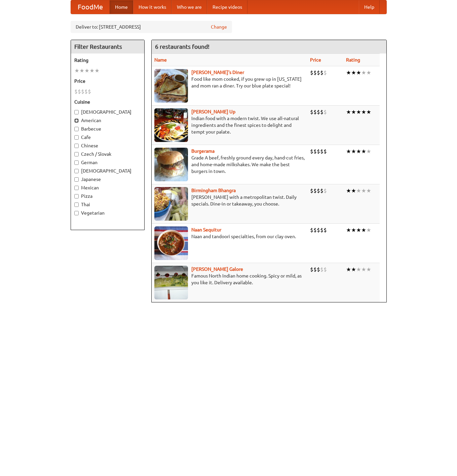 This screenshot has height=476, width=457. Describe the element at coordinates (229, 279) in the screenshot. I see `p: Famous North Indian home cooking. Spicy or mild, as you like it. Delivery available.` at that location.